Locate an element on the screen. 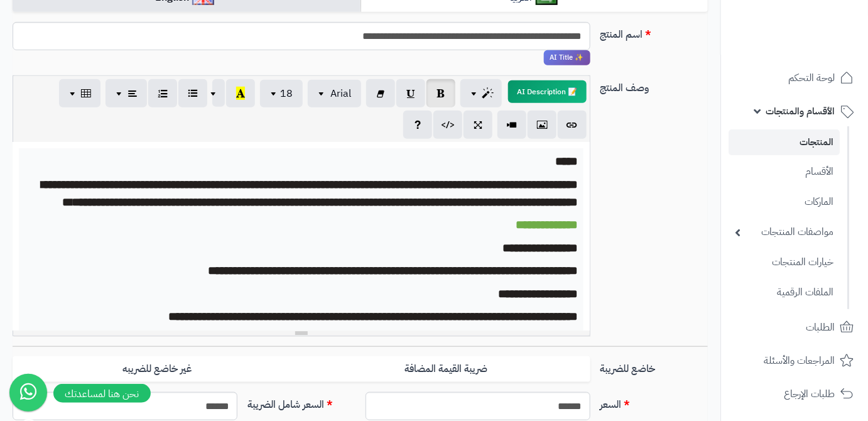  label: السعر is located at coordinates (653, 402).